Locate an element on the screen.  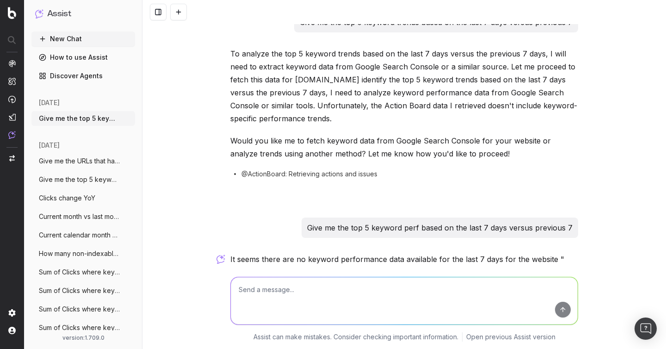
div: Open Intercom Messenger is located at coordinates (645, 328).